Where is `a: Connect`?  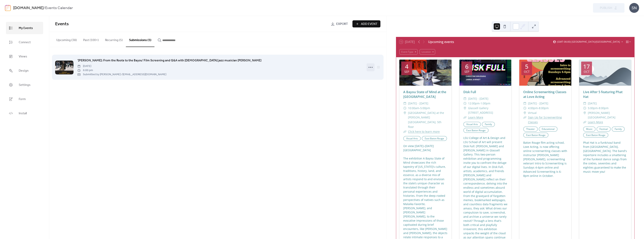 a: Connect is located at coordinates (24, 42).